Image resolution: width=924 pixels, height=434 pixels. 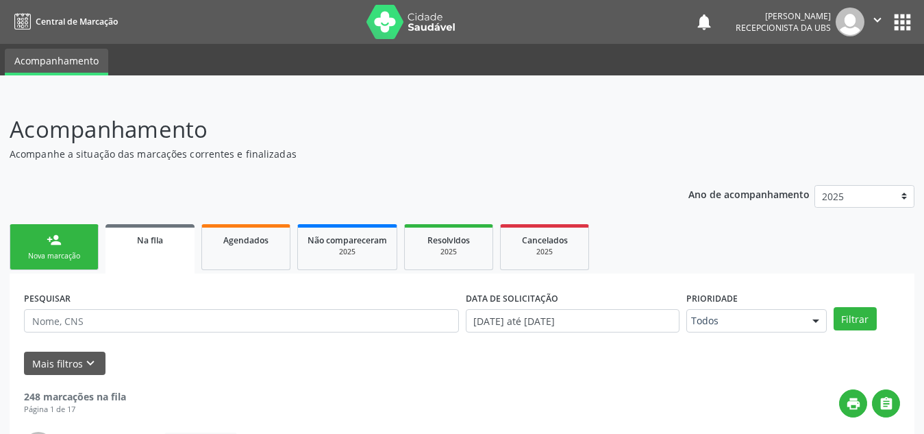 I want to click on label: Prioridade, so click(x=712, y=298).